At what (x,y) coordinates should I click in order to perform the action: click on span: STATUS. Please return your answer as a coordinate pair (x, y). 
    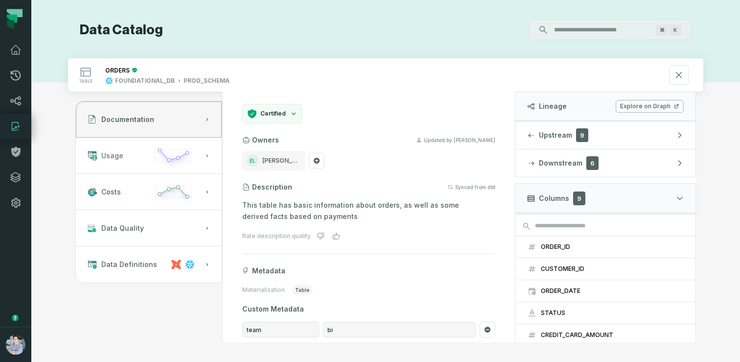
    Looking at the image, I should click on (612, 313).